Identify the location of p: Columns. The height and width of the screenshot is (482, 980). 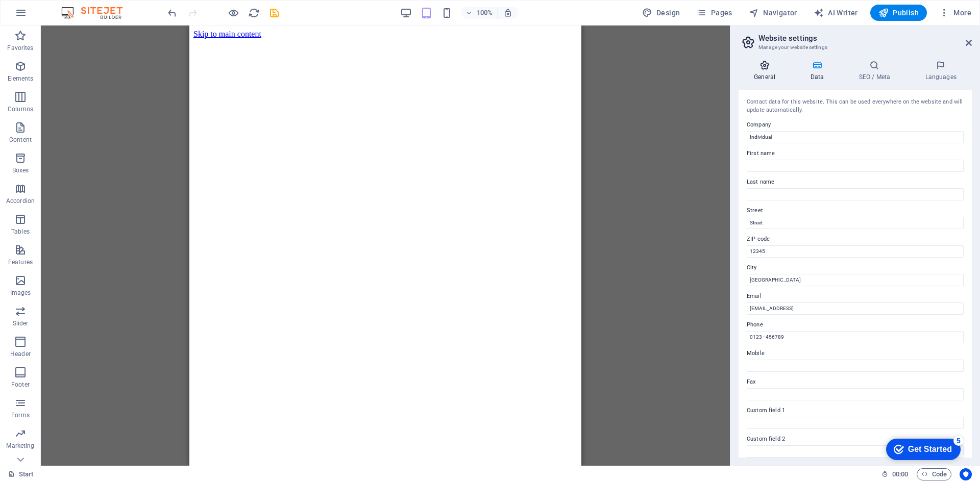
(20, 109).